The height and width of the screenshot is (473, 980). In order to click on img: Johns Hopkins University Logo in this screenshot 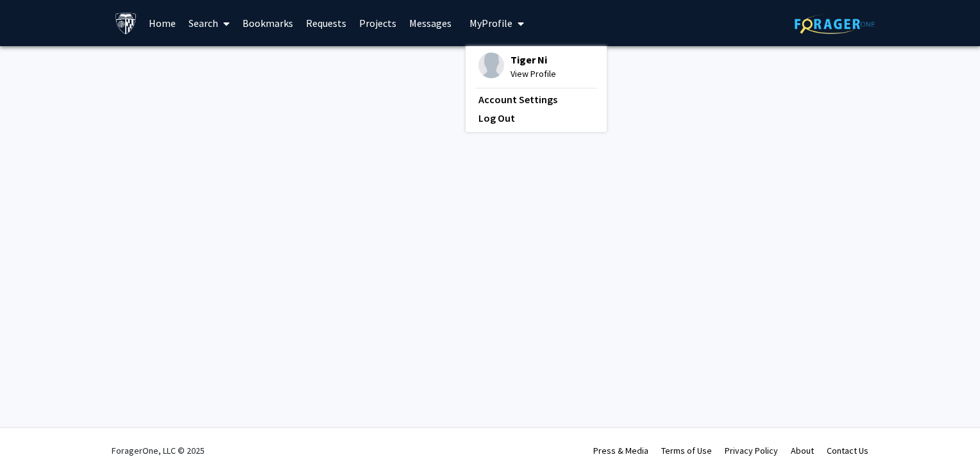, I will do `click(125, 23)`.